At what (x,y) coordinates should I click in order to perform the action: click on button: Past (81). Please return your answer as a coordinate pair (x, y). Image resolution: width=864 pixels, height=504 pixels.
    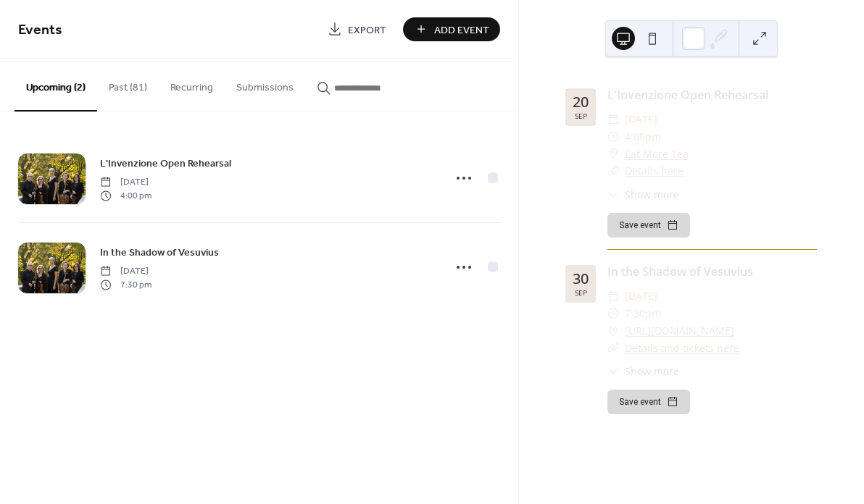
    Looking at the image, I should click on (127, 84).